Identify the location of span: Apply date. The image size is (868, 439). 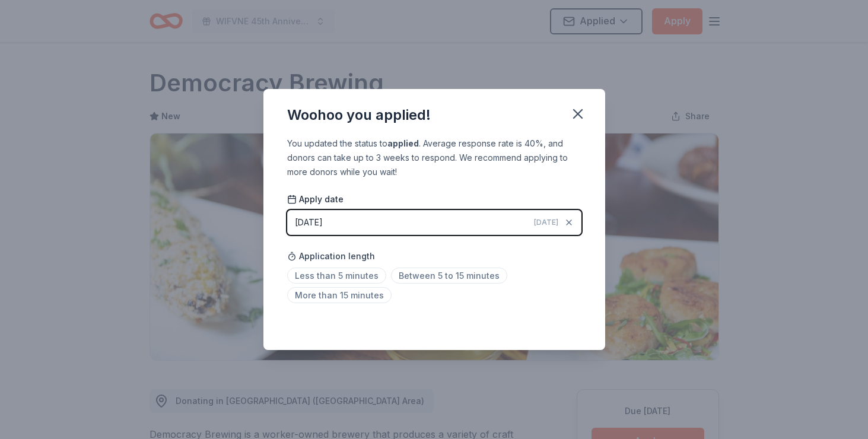
(315, 199).